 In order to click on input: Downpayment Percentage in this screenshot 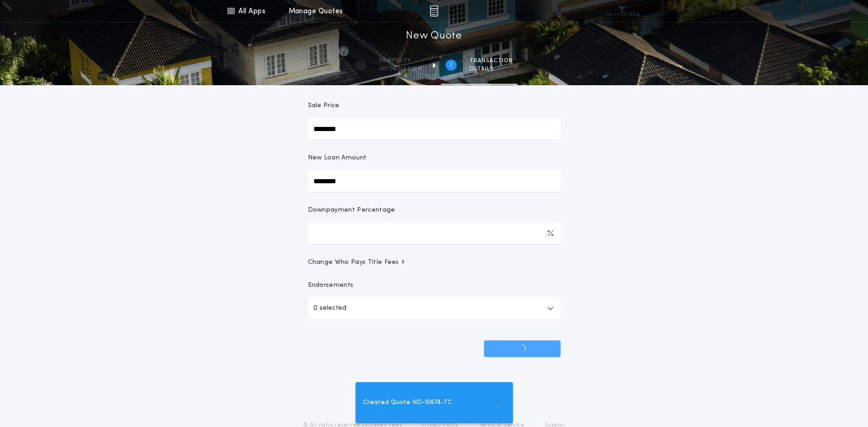, I will do `click(434, 233)`.